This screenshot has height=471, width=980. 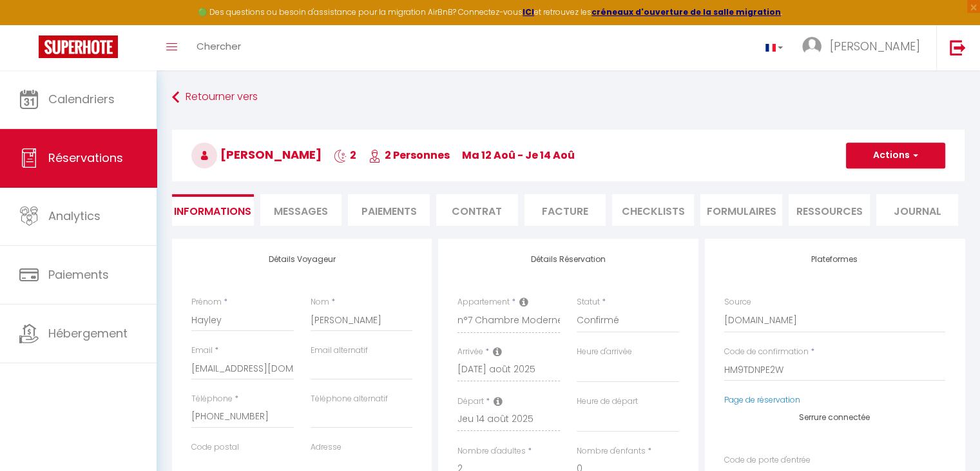 I want to click on li: Informations, so click(x=213, y=209).